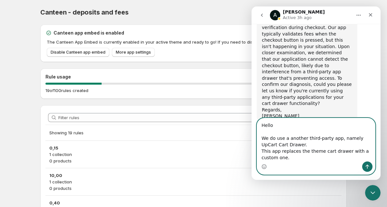 Image resolution: width=387 pixels, height=207 pixels. Describe the element at coordinates (199, 117) in the screenshot. I see `input: Filter rules` at that location.